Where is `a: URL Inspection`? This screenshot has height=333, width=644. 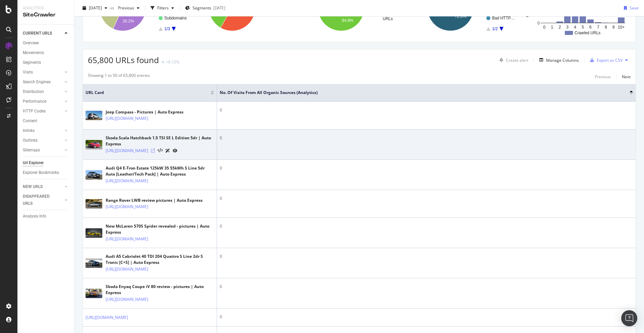 a: URL Inspection is located at coordinates (175, 151).